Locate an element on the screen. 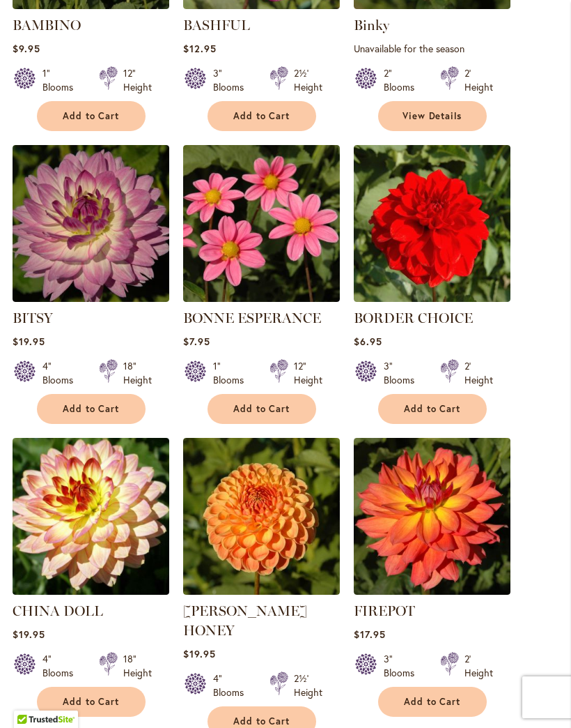 The width and height of the screenshot is (571, 728). span: $9.95 is located at coordinates (27, 48).